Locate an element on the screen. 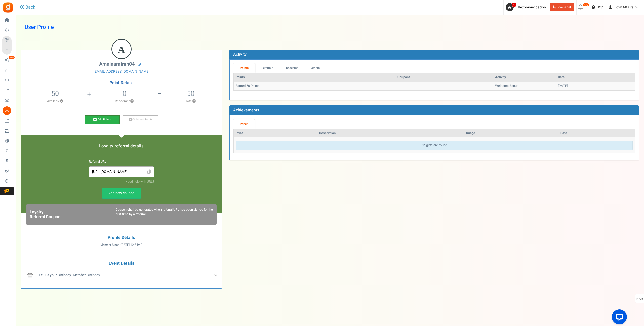 The image size is (644, 326). b: Tell us your Birthday is located at coordinates (55, 275).